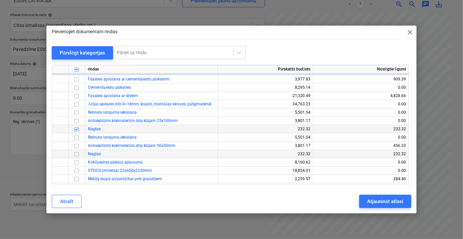  I want to click on div: Pārskatīts budžets, so click(266, 69).